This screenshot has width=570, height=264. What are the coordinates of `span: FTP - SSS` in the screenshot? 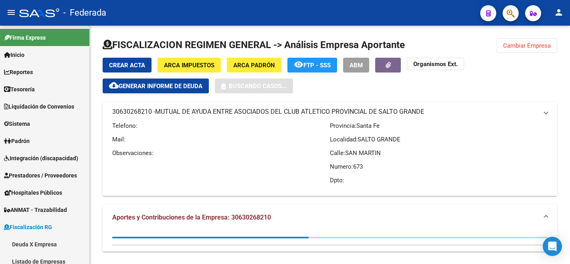 It's located at (317, 65).